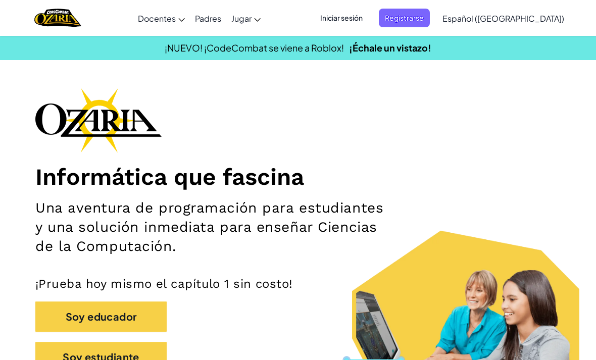 The height and width of the screenshot is (360, 596). Describe the element at coordinates (404, 18) in the screenshot. I see `button: Registrarse` at that location.